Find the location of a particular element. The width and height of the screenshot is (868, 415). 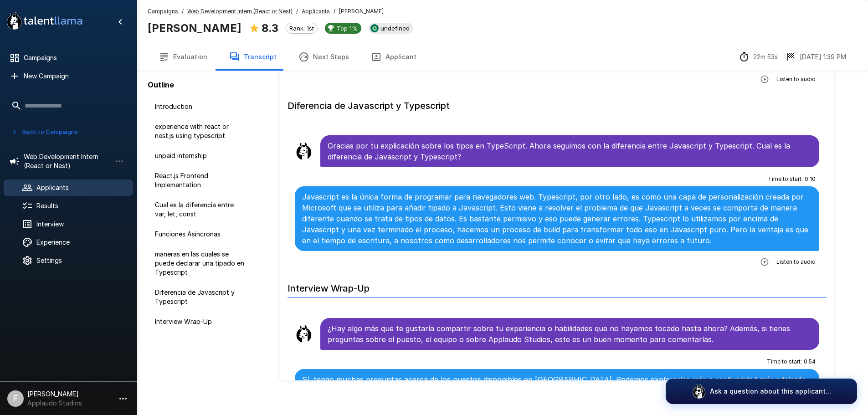

div: The time between starting and completing the interview is located at coordinates (758, 57).